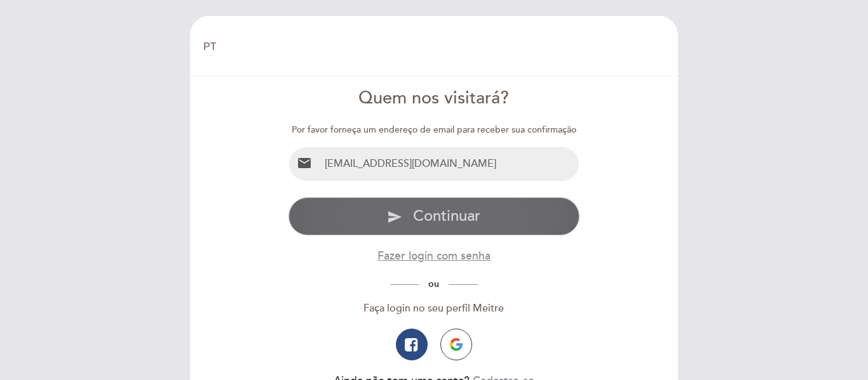 The width and height of the screenshot is (868, 380). I want to click on img: icon-google.png, so click(456, 345).